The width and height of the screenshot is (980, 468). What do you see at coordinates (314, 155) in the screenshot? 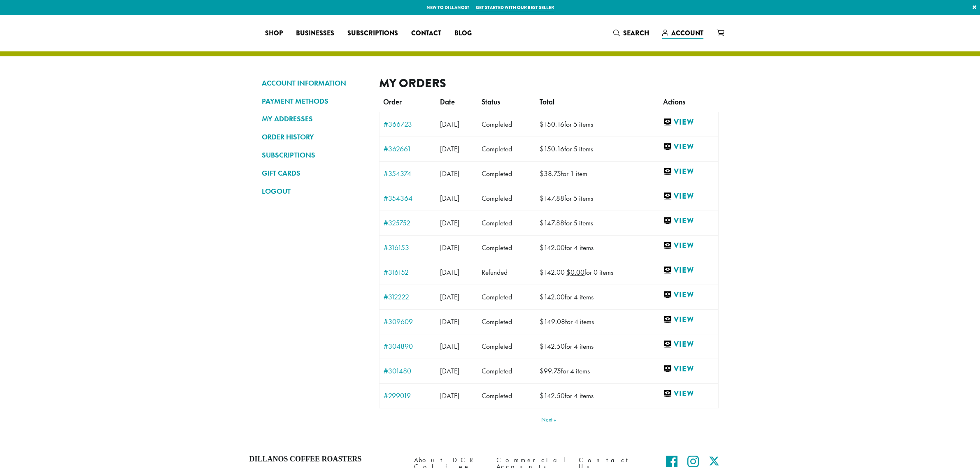
I see `a: SUBSCRIPTIONS` at bounding box center [314, 155].